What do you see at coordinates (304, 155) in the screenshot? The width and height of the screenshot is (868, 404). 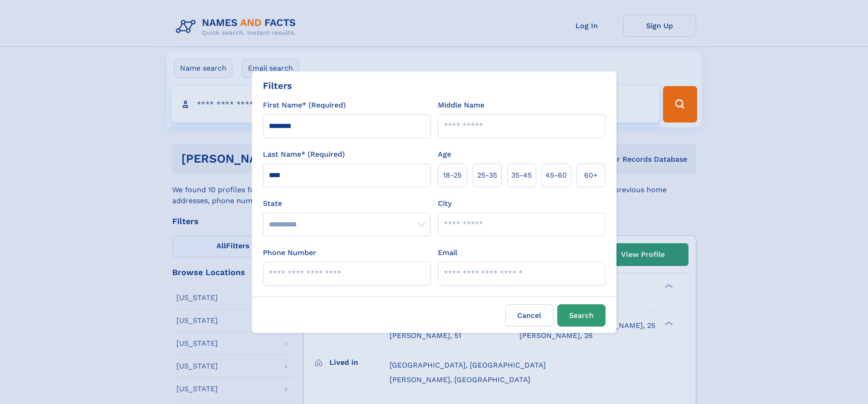 I see `label: Last Name* (Required)` at bounding box center [304, 155].